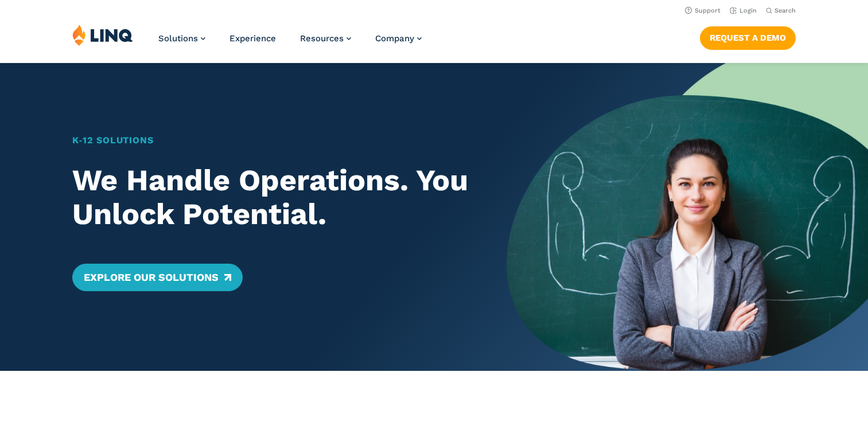  Describe the element at coordinates (781, 11) in the screenshot. I see `button: Open Search Bar` at that location.